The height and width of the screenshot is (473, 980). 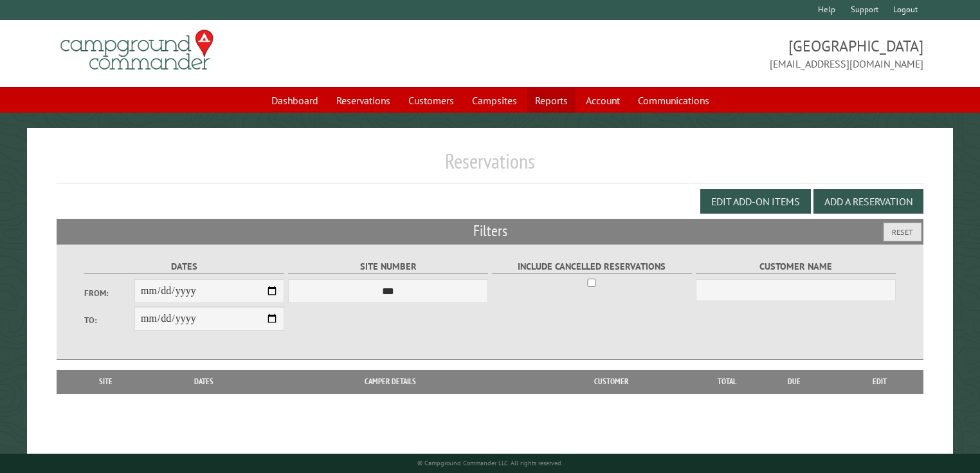 What do you see at coordinates (295, 100) in the screenshot?
I see `a: Dashboard` at bounding box center [295, 100].